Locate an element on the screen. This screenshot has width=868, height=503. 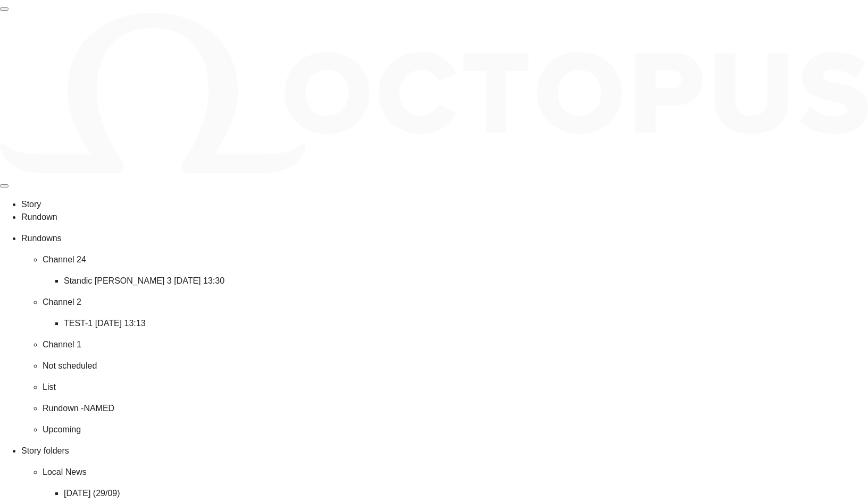
p: List is located at coordinates (455, 387).